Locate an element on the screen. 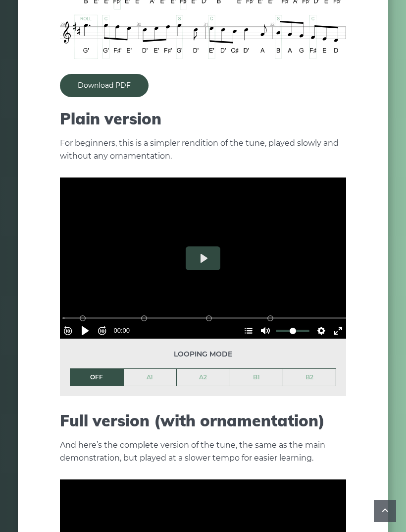 This screenshot has height=532, width=406. a: Download PDF is located at coordinates (104, 85).